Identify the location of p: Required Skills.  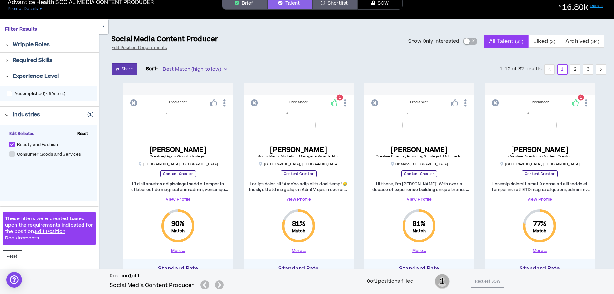
(32, 60).